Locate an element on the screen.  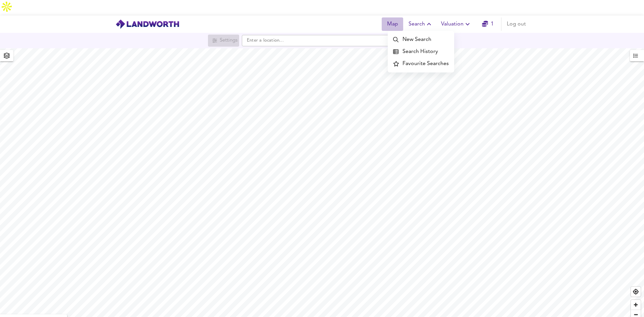
div: Search for a location first or explore the map is located at coordinates (223, 40).